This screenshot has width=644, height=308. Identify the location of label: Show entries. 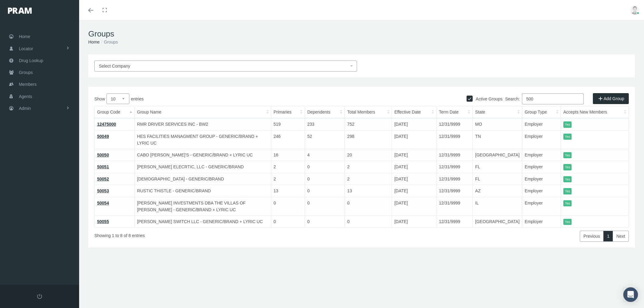
(228, 99).